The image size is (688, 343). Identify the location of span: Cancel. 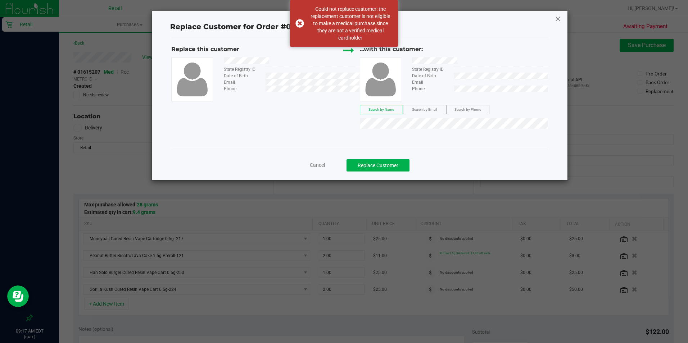
(317, 165).